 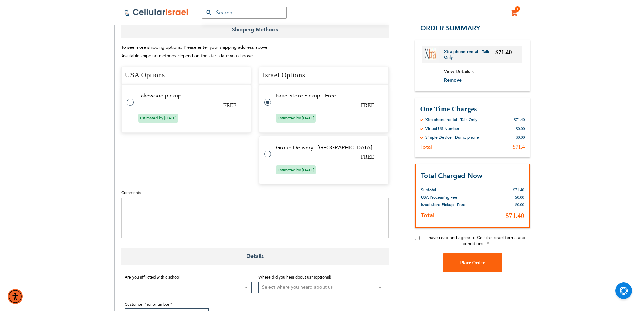 I want to click on span: Order Summary, so click(x=450, y=28).